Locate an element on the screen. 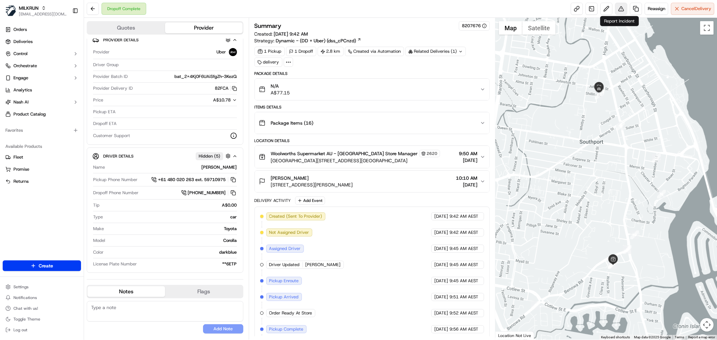 Image resolution: width=717 pixels, height=340 pixels. button: Package Items (16) is located at coordinates (372, 123).